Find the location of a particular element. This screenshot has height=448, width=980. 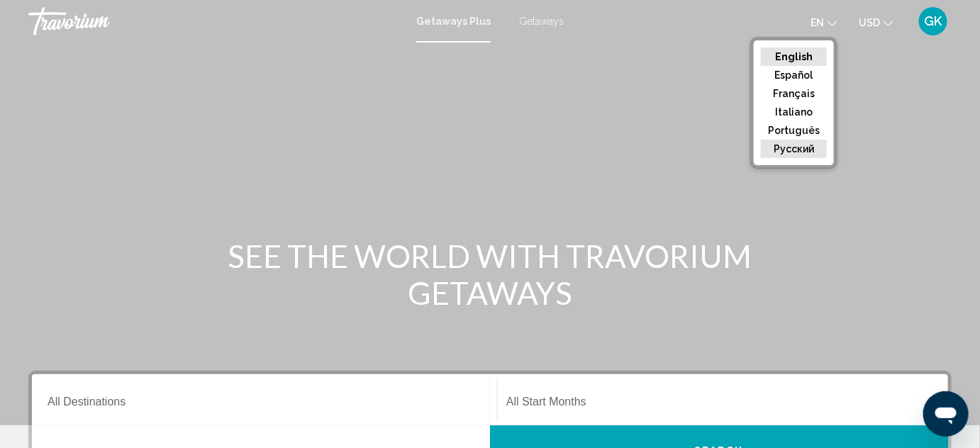

button: User Menu is located at coordinates (933, 21).